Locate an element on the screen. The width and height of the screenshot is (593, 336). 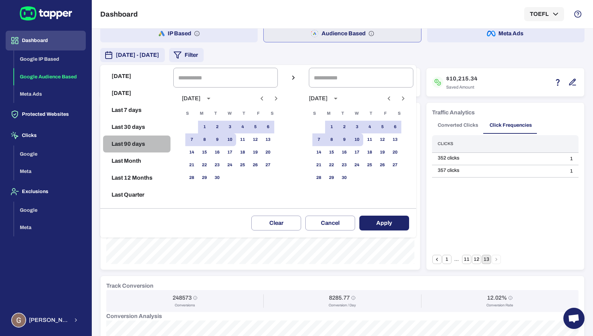
button: Last 7 days is located at coordinates (137, 110).